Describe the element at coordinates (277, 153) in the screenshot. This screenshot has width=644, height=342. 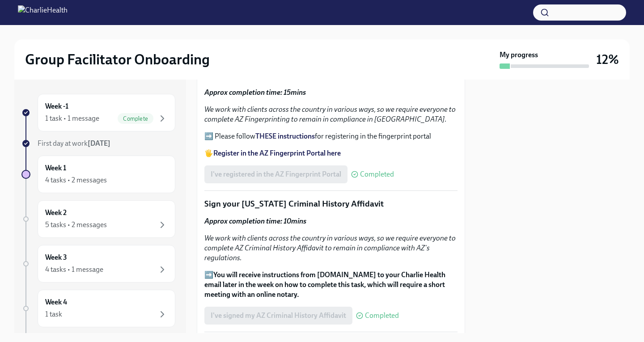
I see `a: Register in the AZ Fingerprint Portal here` at that location.